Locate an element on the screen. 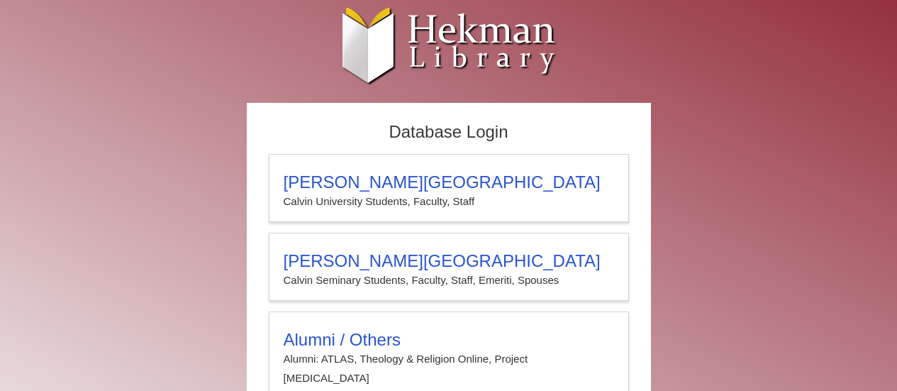 Image resolution: width=897 pixels, height=391 pixels. p: Calvin Seminary Students, Faculty, Staff, Emeriti, Spouses is located at coordinates (449, 280).